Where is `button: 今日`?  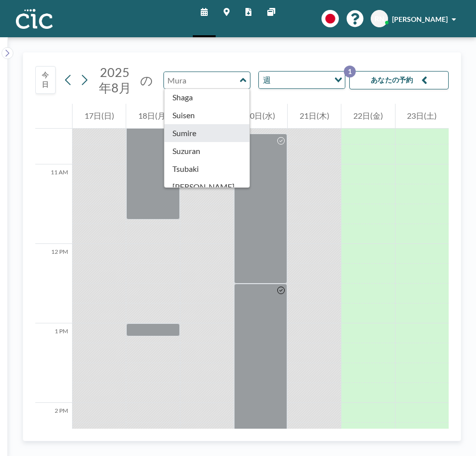
button: 今日 is located at coordinates (45, 80).